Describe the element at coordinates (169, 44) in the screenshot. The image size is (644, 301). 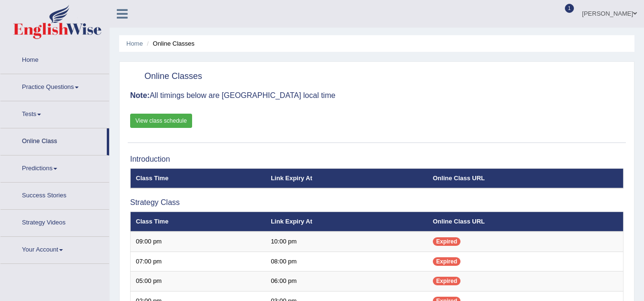
I see `li: Online Classes` at that location.